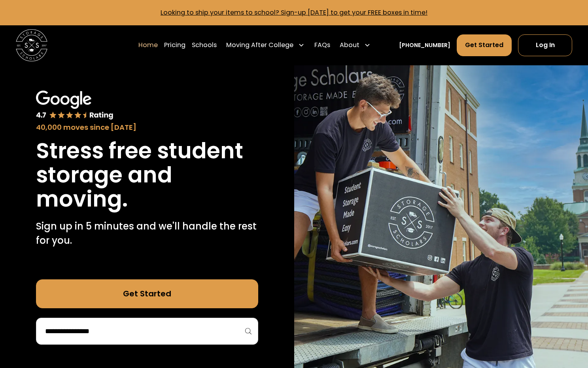  What do you see at coordinates (545, 45) in the screenshot?
I see `a: Log In` at bounding box center [545, 45].